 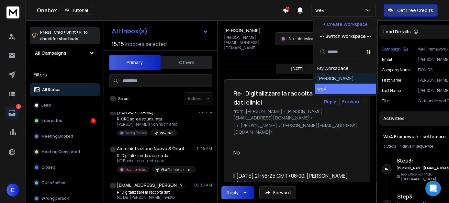 I want to click on p: NO Buongiorno. Le chiedo di, so click(x=156, y=161).